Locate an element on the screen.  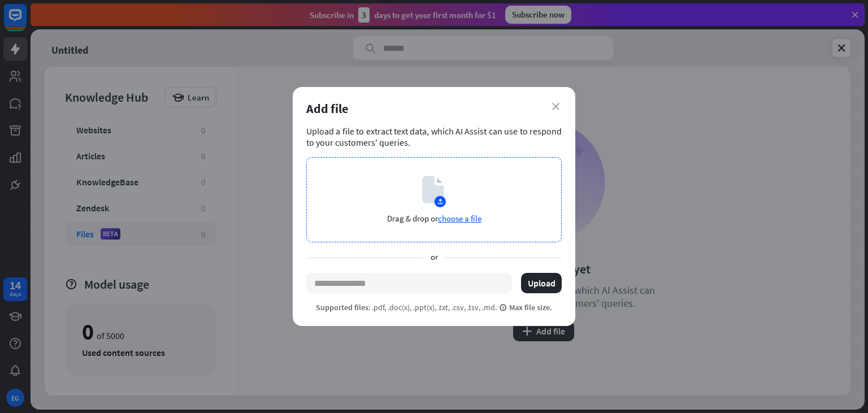
span: or is located at coordinates (434, 257).